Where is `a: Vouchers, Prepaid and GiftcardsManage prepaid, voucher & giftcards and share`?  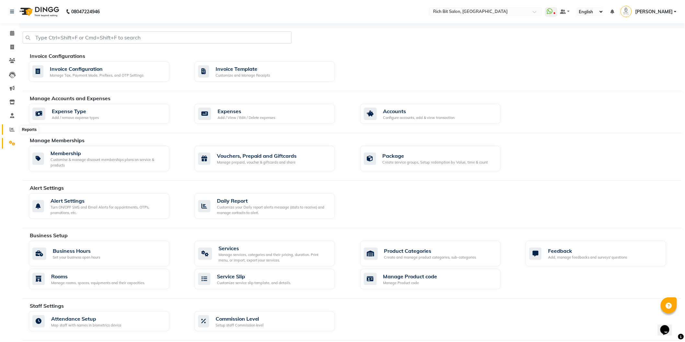 a: Vouchers, Prepaid and GiftcardsManage prepaid, voucher & giftcards and share is located at coordinates (272, 159).